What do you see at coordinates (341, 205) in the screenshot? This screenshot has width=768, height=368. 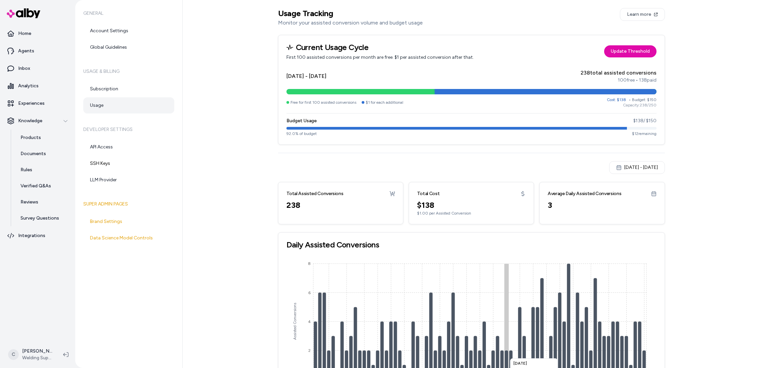 I see `div: 238` at bounding box center [341, 205].